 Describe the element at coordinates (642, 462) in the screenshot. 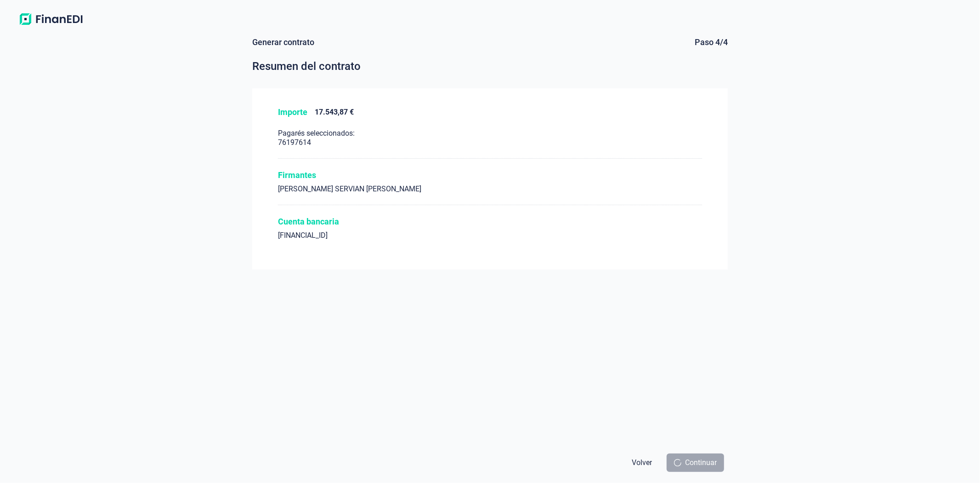

I see `span: Volver` at that location.